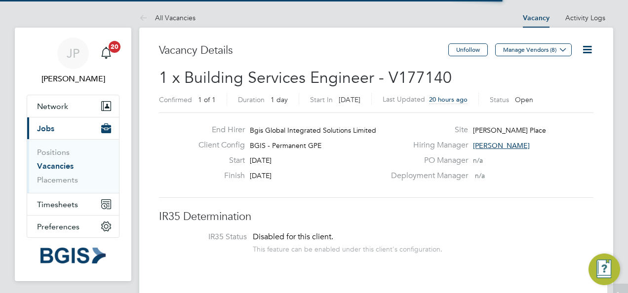 This screenshot has width=628, height=293. Describe the element at coordinates (55, 166) in the screenshot. I see `a: Vacancies` at that location.